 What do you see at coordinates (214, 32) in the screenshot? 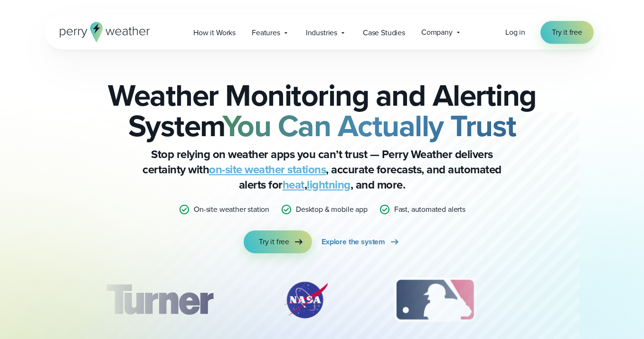
I see `a: How it Works` at bounding box center [214, 32].